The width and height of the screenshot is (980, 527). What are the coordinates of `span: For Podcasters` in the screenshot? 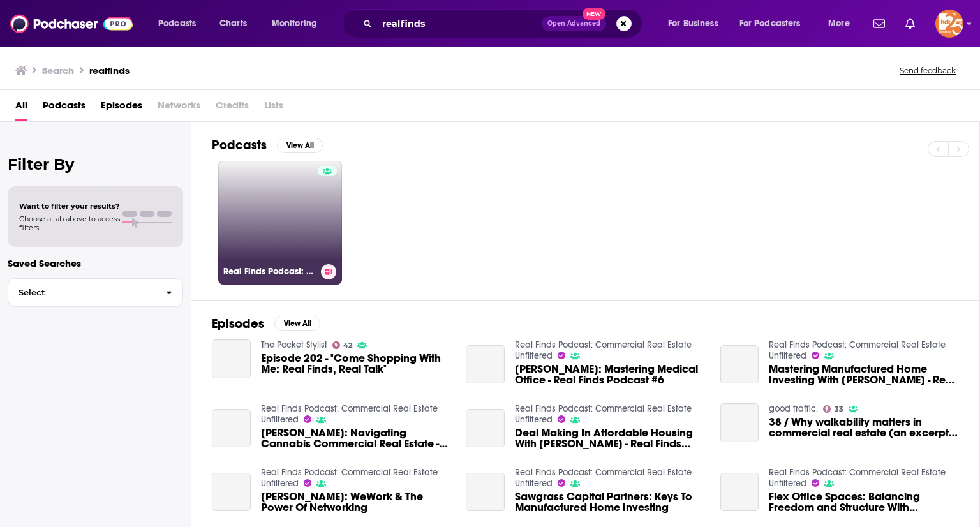 It's located at (770, 24).